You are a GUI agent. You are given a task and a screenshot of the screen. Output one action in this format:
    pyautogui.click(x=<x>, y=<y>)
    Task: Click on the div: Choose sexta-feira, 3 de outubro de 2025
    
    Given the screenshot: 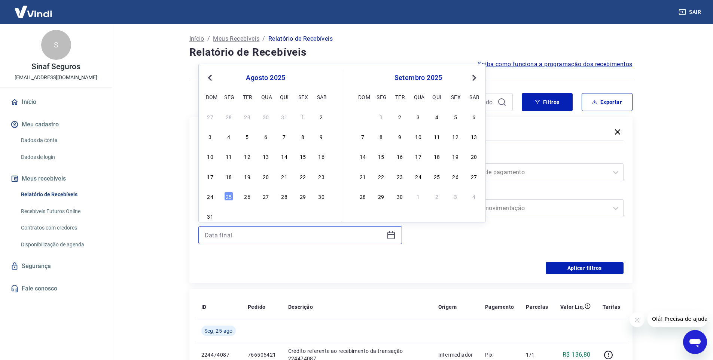 What is the action you would take?
    pyautogui.click(x=456, y=197)
    